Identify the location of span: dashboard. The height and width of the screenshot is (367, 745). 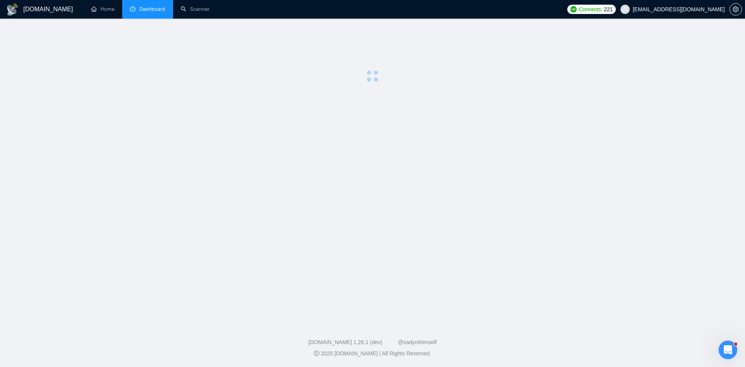
(133, 9).